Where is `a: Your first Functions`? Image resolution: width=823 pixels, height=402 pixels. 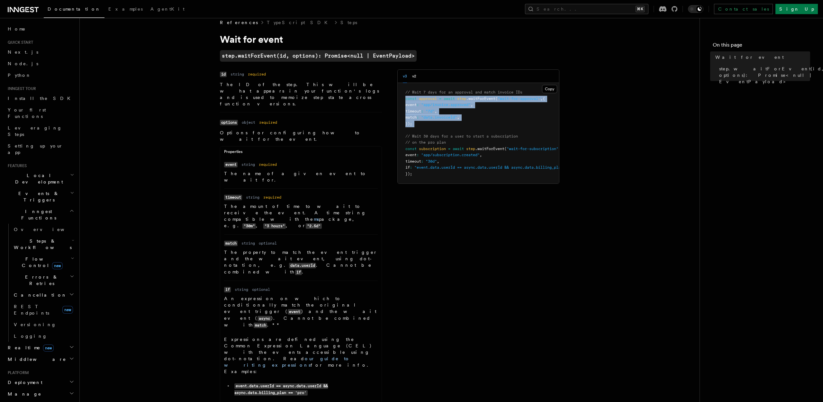
a: Your first Functions is located at coordinates (40, 113).